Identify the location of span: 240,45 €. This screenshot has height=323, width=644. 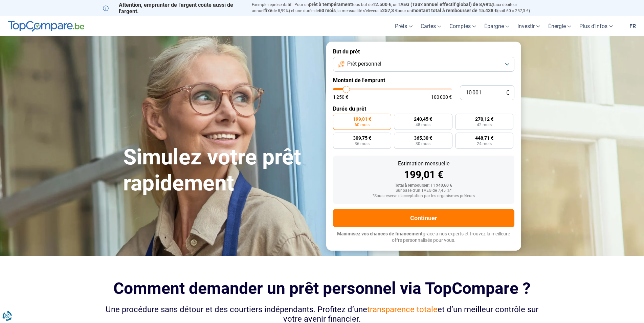
(423, 119).